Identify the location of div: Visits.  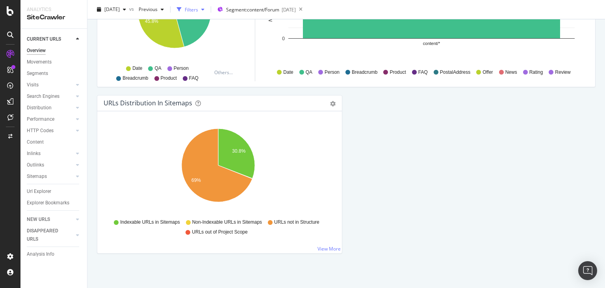
(33, 85).